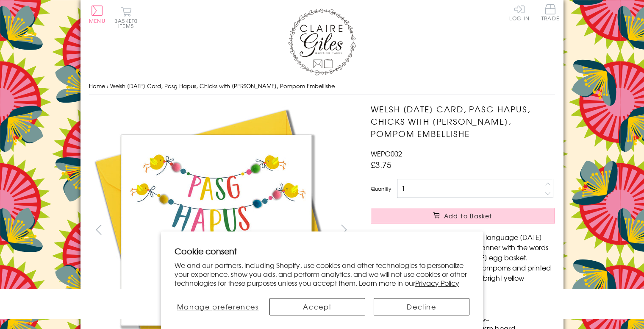 Image resolution: width=644 pixels, height=329 pixels. I want to click on img: Claire Giles Greetings Cards, so click(322, 42).